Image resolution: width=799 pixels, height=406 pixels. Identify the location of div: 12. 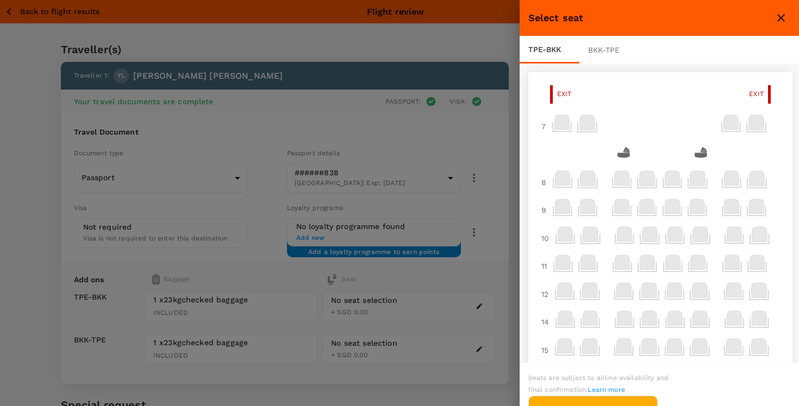
(544, 294).